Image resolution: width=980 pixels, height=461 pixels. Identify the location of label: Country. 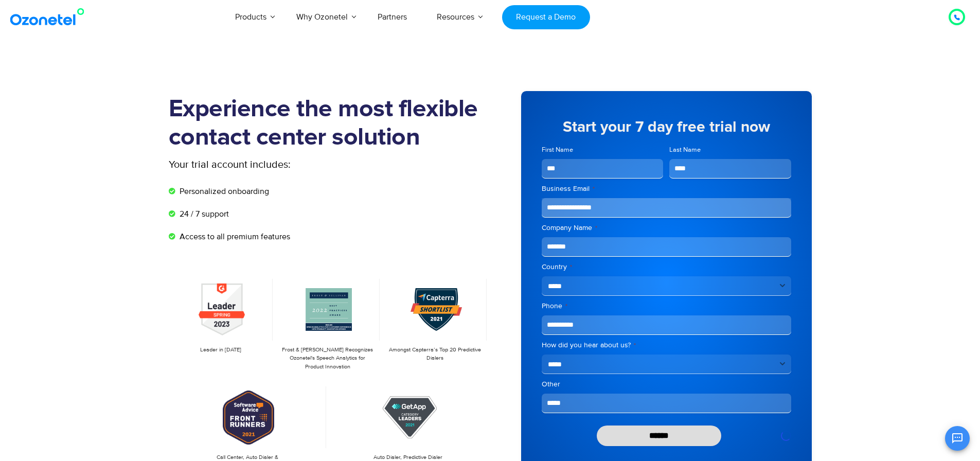
(666, 267).